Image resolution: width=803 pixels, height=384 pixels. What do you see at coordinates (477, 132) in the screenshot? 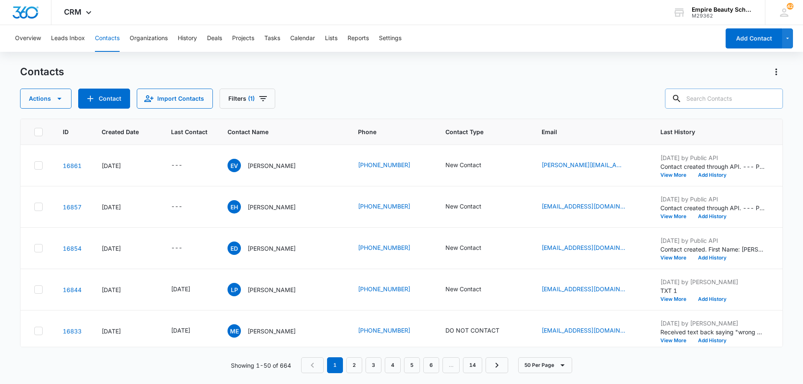
I see `span: Contact Type` at bounding box center [477, 132].